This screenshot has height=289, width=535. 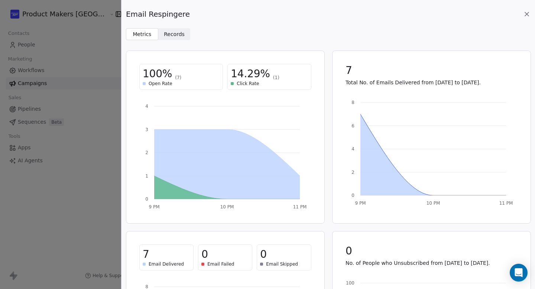 I want to click on tspan: 1, so click(x=147, y=176).